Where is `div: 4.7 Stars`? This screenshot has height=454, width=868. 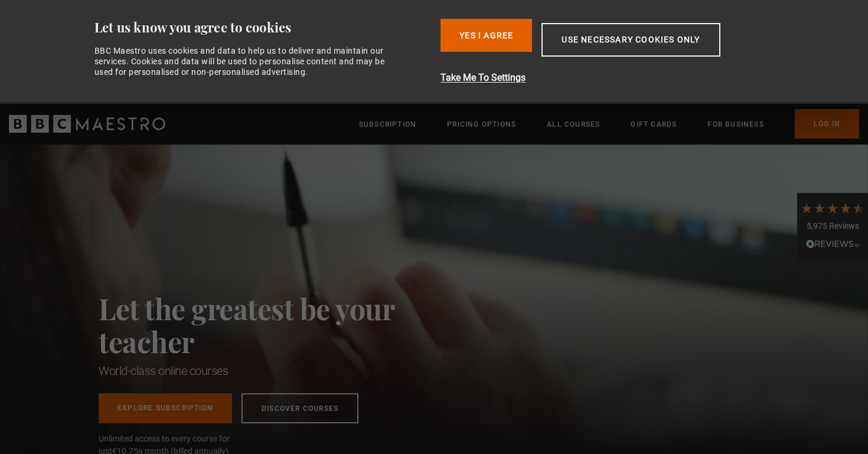
div: 4.7 Stars is located at coordinates (832, 209).